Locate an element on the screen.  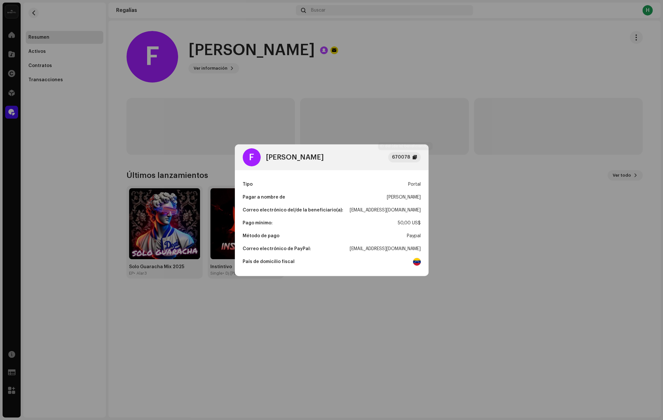
div: Tipo is located at coordinates (247, 185).